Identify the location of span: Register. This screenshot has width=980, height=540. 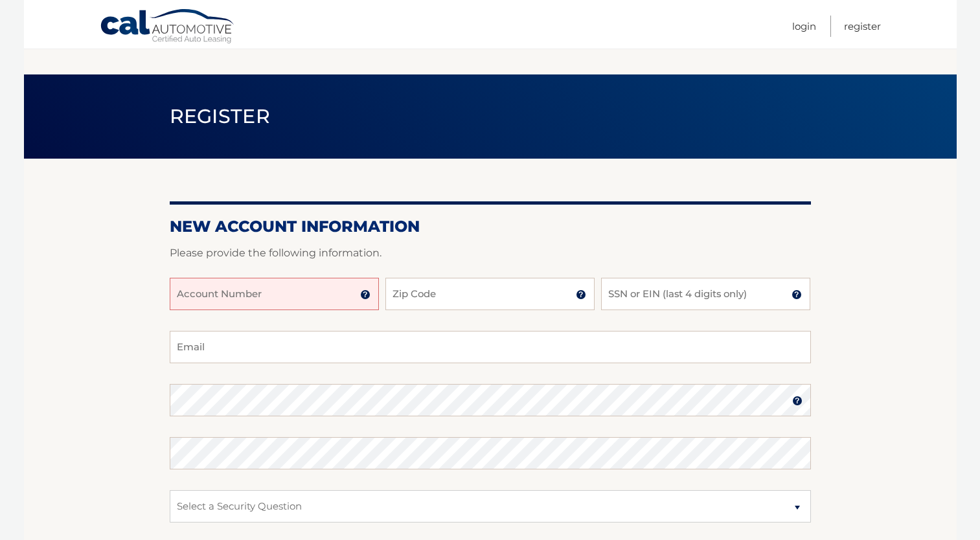
(220, 116).